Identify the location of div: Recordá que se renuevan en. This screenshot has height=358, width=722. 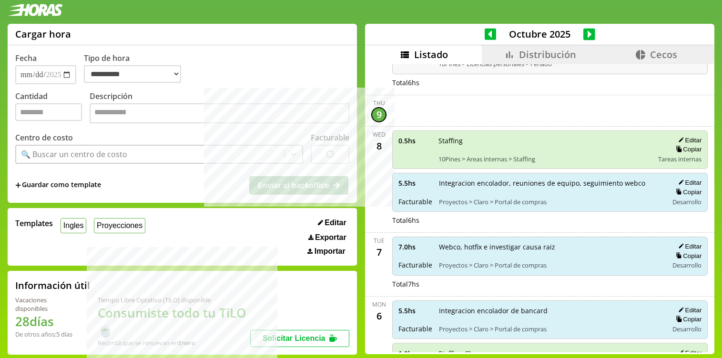
(174, 343).